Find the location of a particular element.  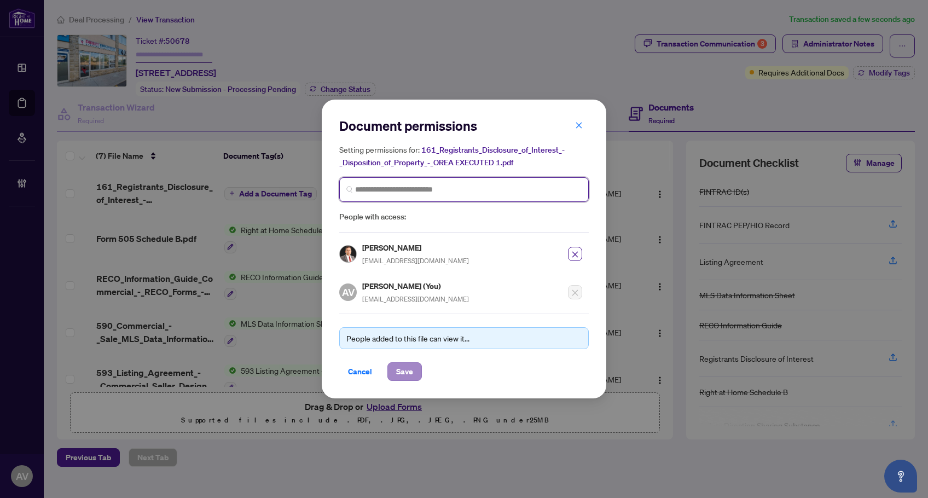

span: Save is located at coordinates (405, 372).